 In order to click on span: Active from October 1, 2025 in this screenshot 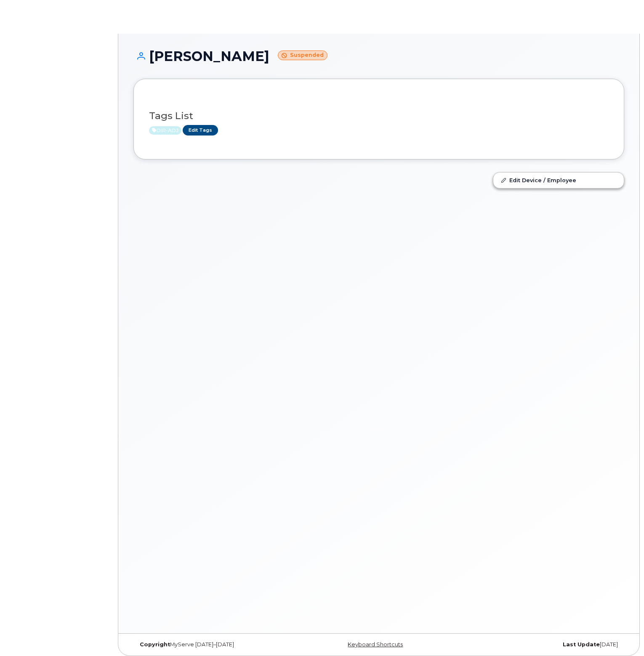, I will do `click(165, 130)`.